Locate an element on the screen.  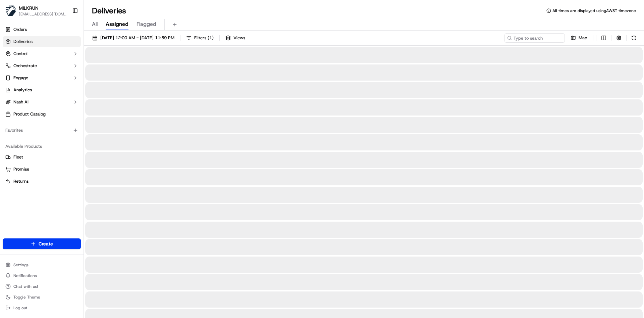
a: Deliveries is located at coordinates (42, 42).